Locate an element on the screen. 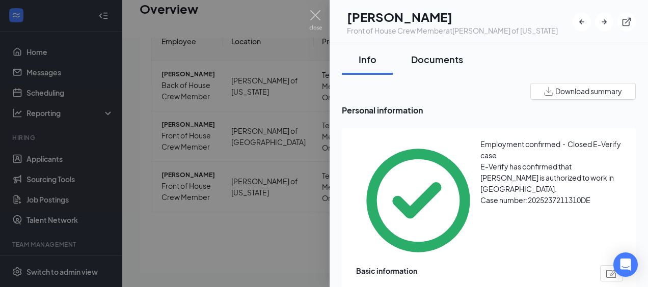 The image size is (648, 287). svg: ArrowLeftNew is located at coordinates (582, 22).